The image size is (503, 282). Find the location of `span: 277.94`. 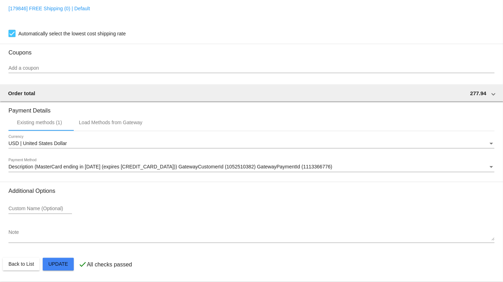

span: 277.94 is located at coordinates (479, 93).